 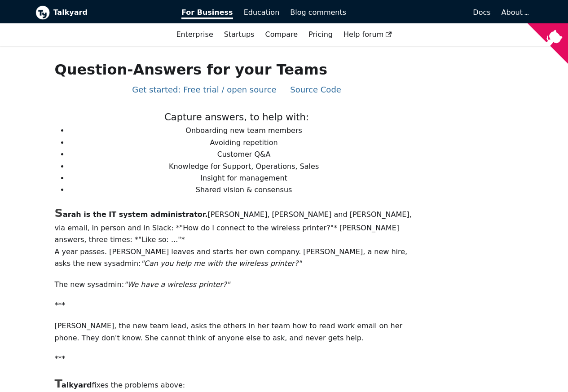 I want to click on span: S, so click(x=59, y=213).